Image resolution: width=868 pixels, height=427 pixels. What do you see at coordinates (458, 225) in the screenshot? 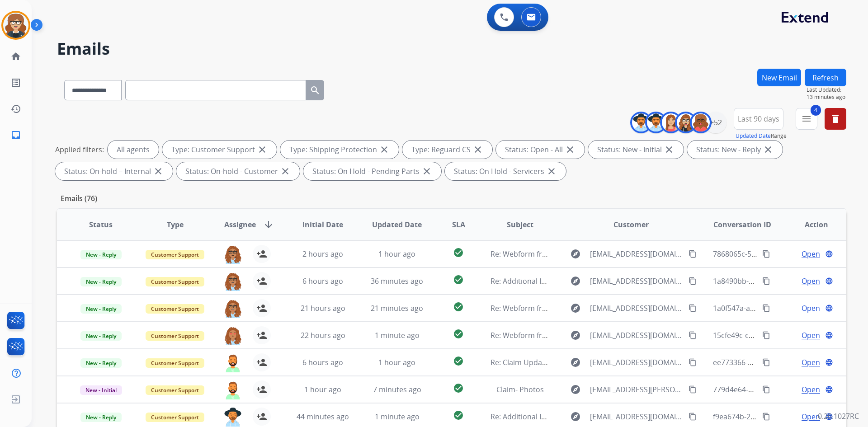
I see `span: SLA` at bounding box center [458, 225].